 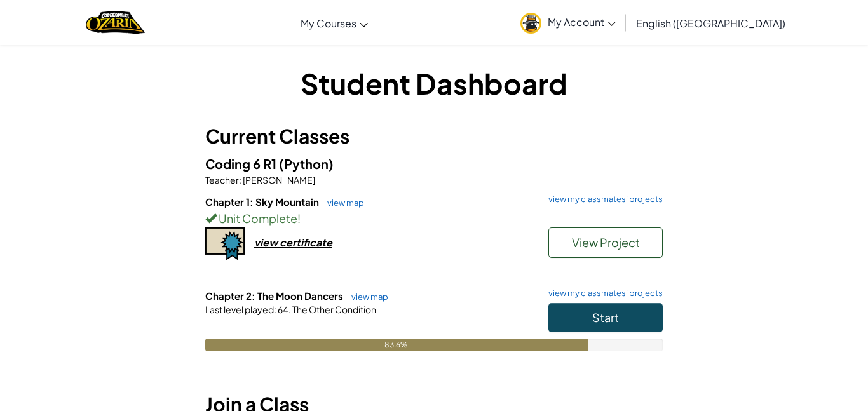 What do you see at coordinates (284, 310) in the screenshot?
I see `span: 64.` at bounding box center [284, 310].